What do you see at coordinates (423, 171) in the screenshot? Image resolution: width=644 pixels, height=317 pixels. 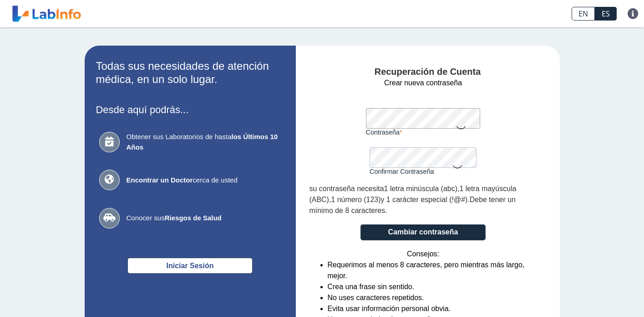 I see `label: Confirmar Contraseña` at bounding box center [423, 171].